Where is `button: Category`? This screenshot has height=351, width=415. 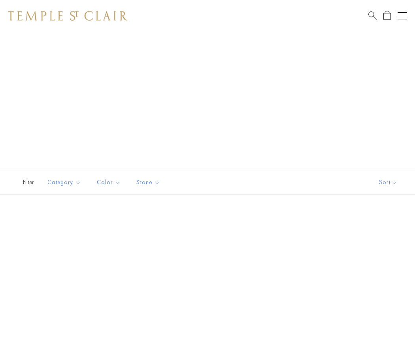
button: Category is located at coordinates (64, 182).